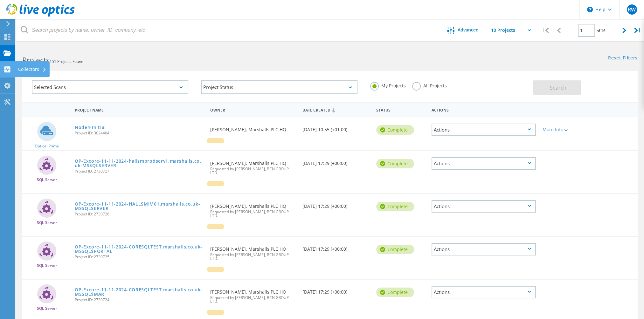  What do you see at coordinates (40, 15) in the screenshot?
I see `a: Live Optics Dashboard` at bounding box center [40, 15].